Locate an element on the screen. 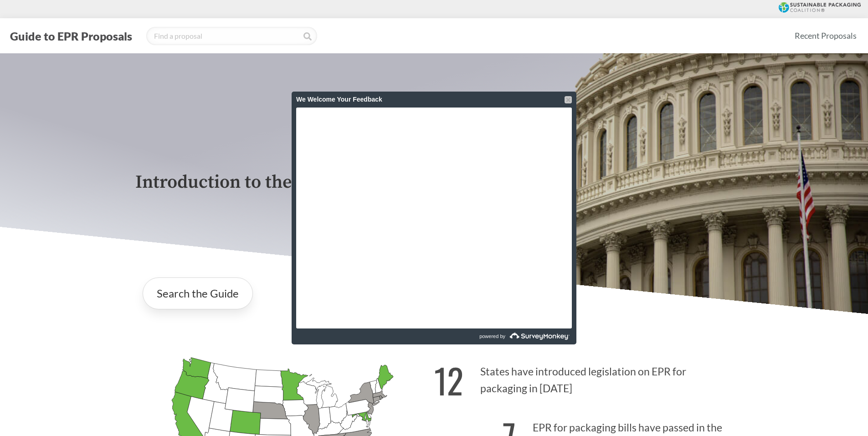  div: We Welcome Your Feedback is located at coordinates (434, 99).